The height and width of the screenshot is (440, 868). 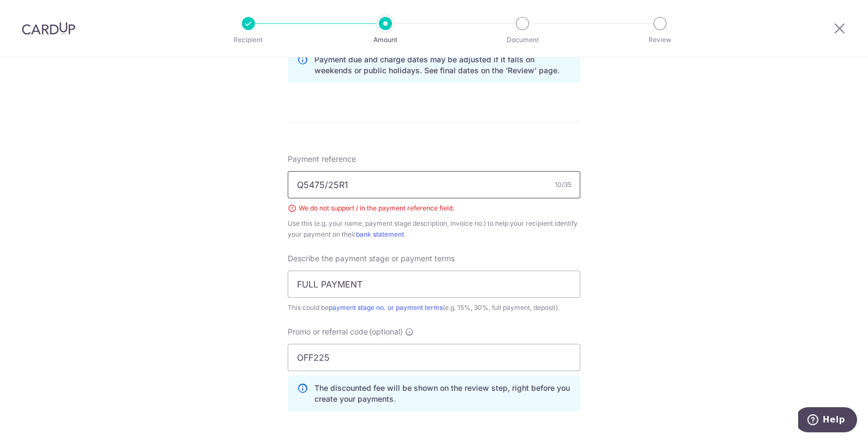 What do you see at coordinates (386, 332) in the screenshot?
I see `span: (optional)` at bounding box center [386, 332].